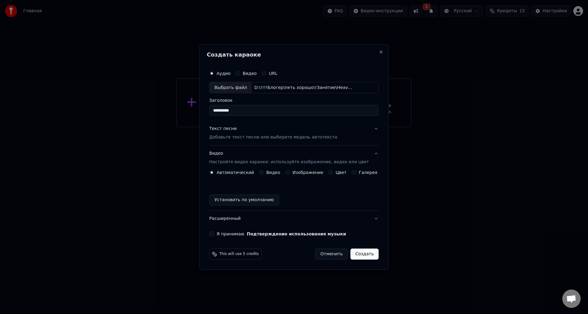  What do you see at coordinates (294, 101) in the screenshot?
I see `label: Заголовок` at bounding box center [294, 101].